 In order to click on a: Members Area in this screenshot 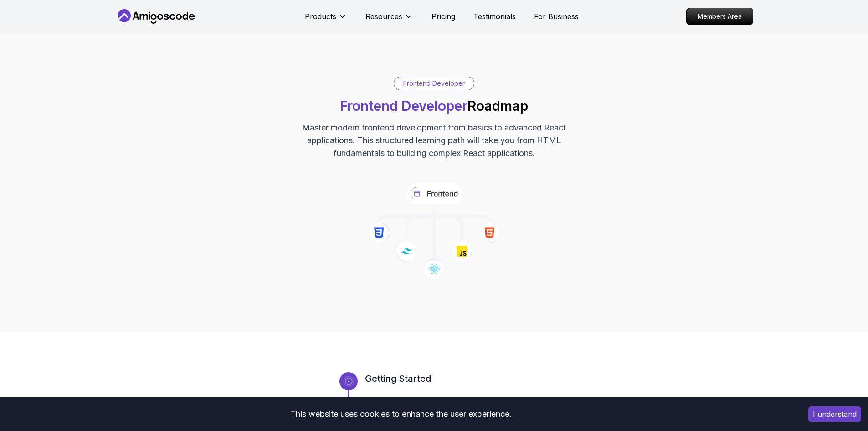, I will do `click(720, 16)`.